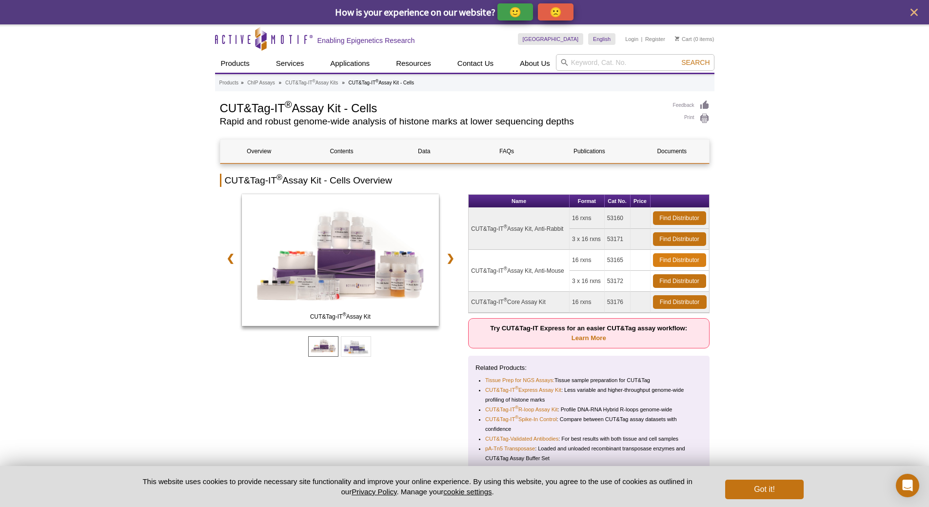  I want to click on a: Feedback, so click(691, 105).